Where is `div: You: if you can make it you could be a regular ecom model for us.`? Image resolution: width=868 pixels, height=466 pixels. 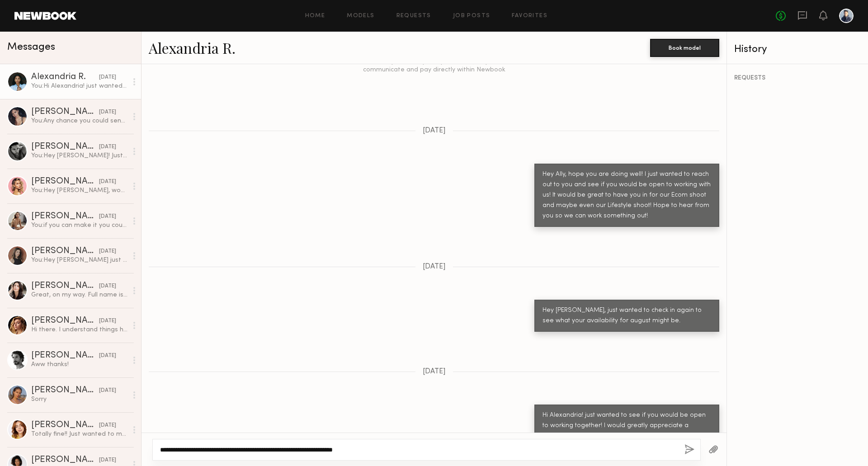
div: You: if you can make it you could be a regular ecom model for us. is located at coordinates (79, 225).